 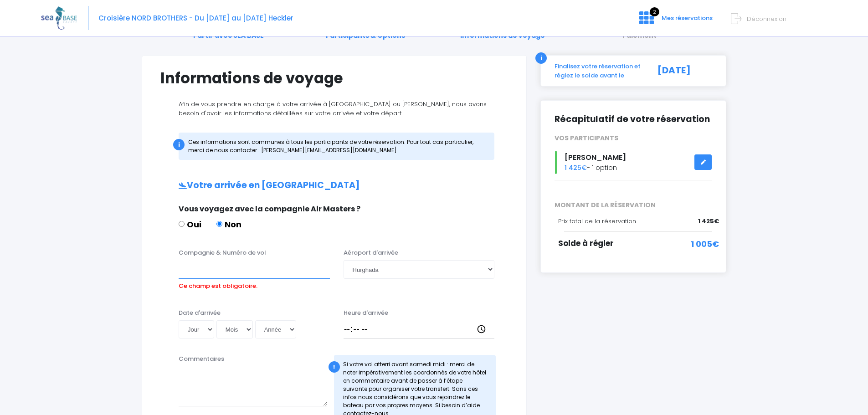 What do you see at coordinates (634, 162) in the screenshot?
I see `div: - 1 option` at bounding box center [634, 162].